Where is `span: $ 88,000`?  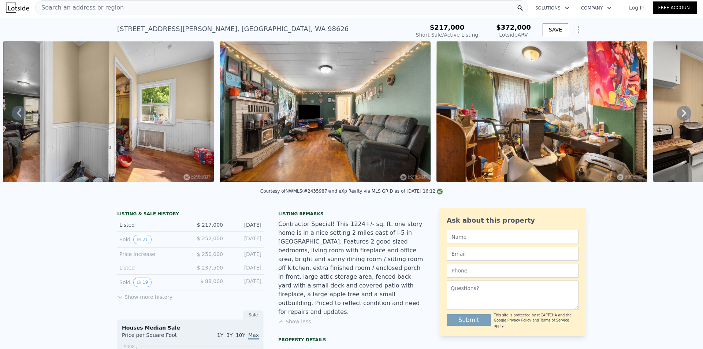 span: $ 88,000 is located at coordinates (212, 281).